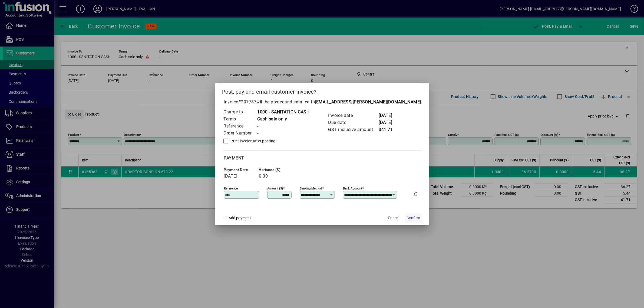  I want to click on span: Payment date, so click(240, 170).